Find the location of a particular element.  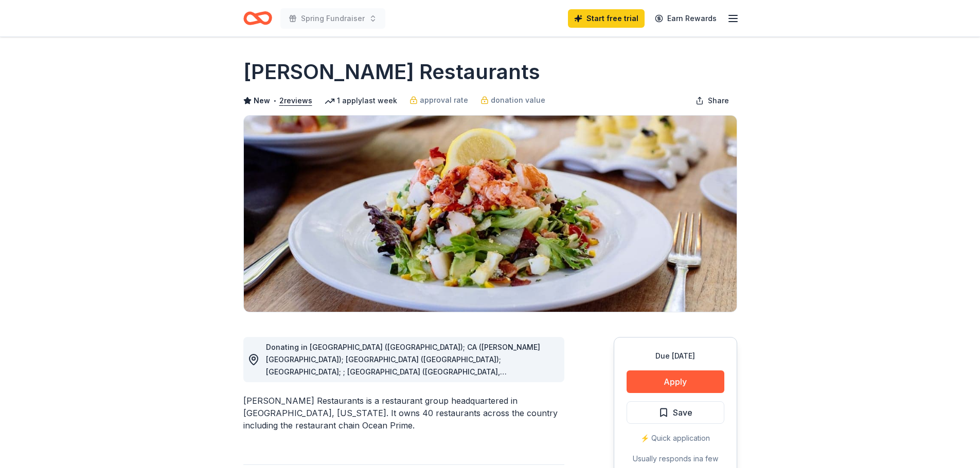

span: Save is located at coordinates (682, 413).